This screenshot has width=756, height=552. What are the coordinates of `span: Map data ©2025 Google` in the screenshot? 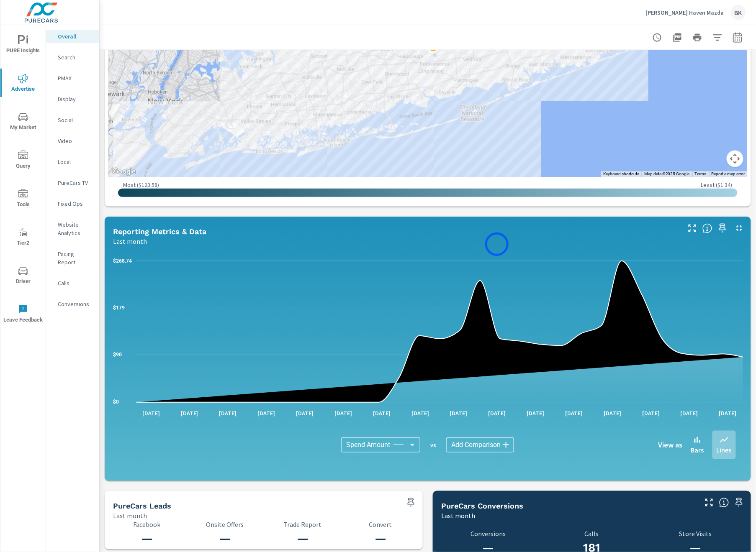 It's located at (667, 174).